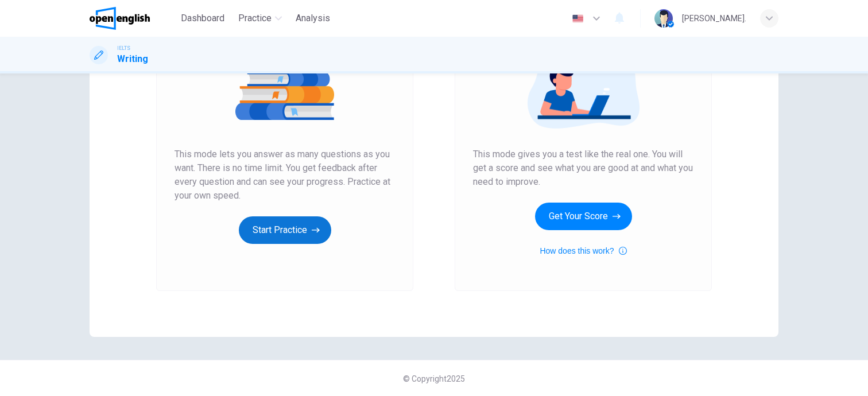 The image size is (868, 396). Describe the element at coordinates (583, 168) in the screenshot. I see `span: This mode gives you a test like the real one. You will get a score and see what you are good at a...` at that location.